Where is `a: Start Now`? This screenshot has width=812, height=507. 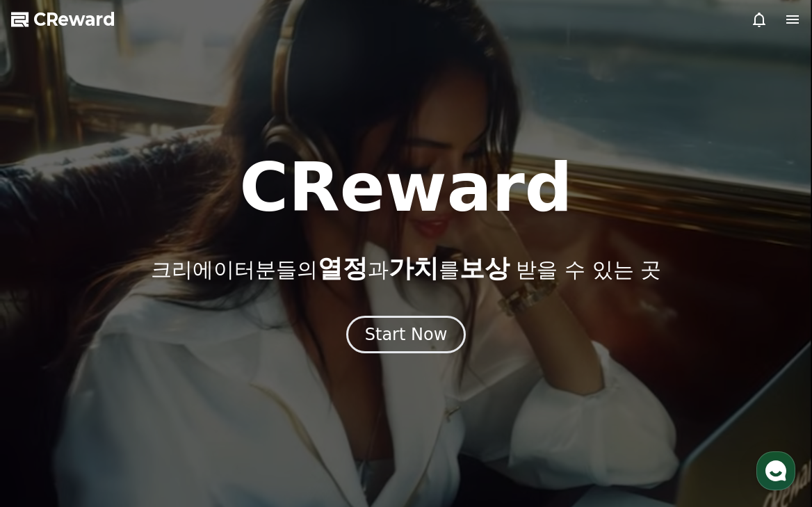
a: Start Now is located at coordinates (406, 336).